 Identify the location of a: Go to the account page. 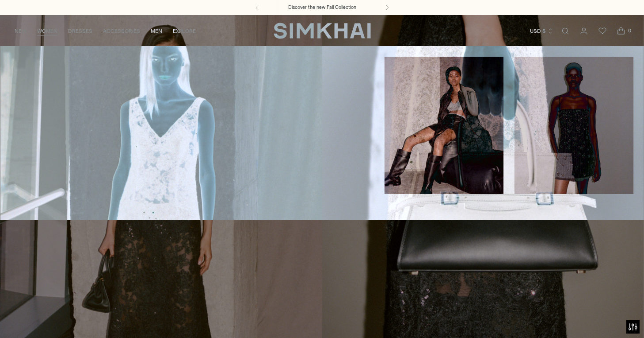
(584, 31).